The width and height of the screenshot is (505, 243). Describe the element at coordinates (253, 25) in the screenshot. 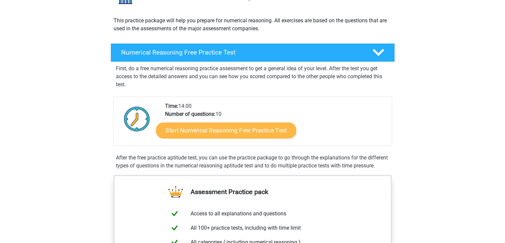

I see `p: This practice package will help you prepare for numerical reasoning. All exercises are based on t...` at that location.